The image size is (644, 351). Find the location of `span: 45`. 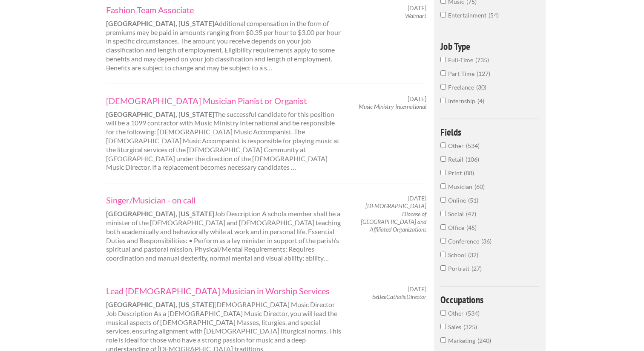

span: 45 is located at coordinates (471, 227).